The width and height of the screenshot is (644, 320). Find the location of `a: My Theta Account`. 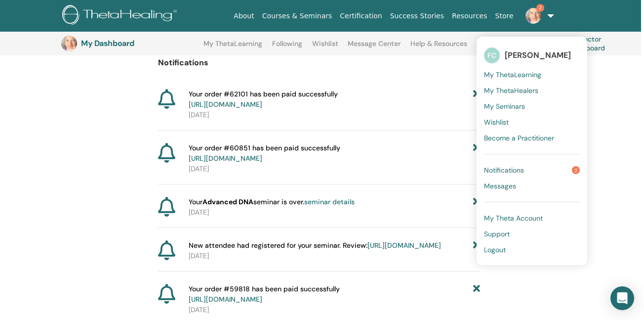

a: My Theta Account is located at coordinates (532, 218).